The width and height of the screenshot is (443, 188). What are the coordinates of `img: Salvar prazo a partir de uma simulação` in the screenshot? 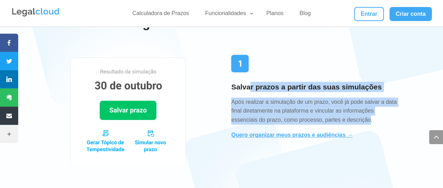 It's located at (128, 121).